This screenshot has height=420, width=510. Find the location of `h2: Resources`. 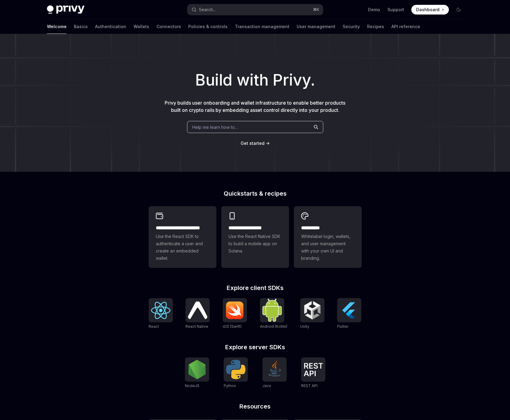

h2: Resources is located at coordinates (255, 407).